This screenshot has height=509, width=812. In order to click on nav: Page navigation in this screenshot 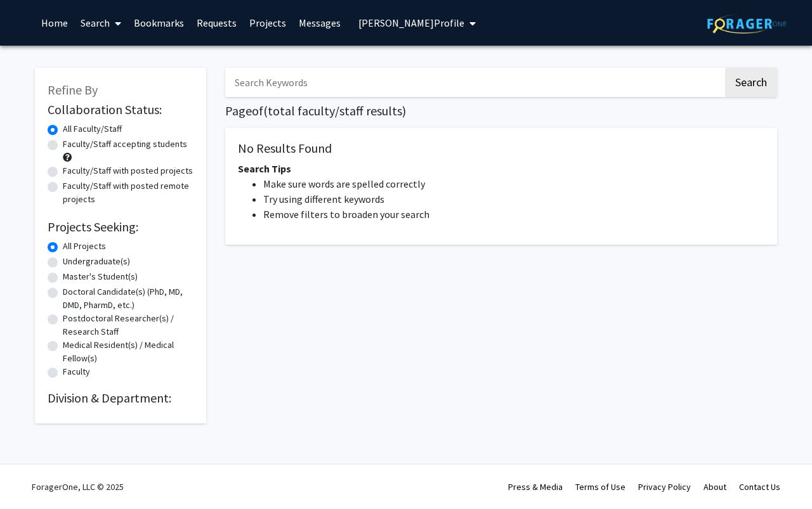, I will do `click(501, 273)`.